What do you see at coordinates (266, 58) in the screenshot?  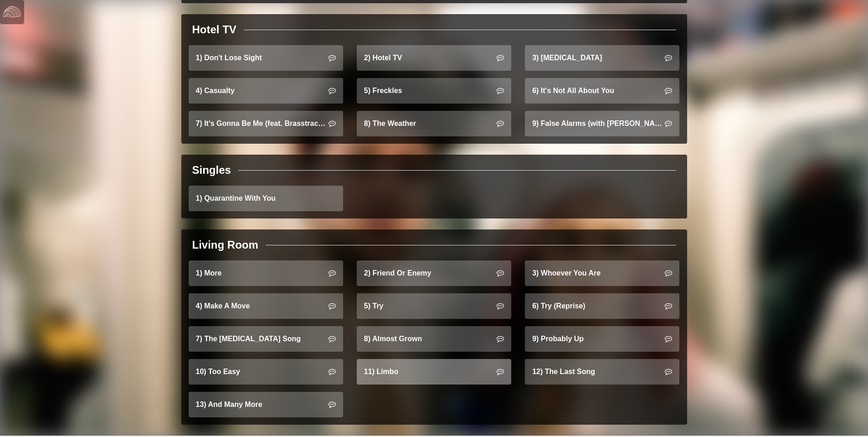 I see `a: 1) Don't Lose Sight` at bounding box center [266, 58].